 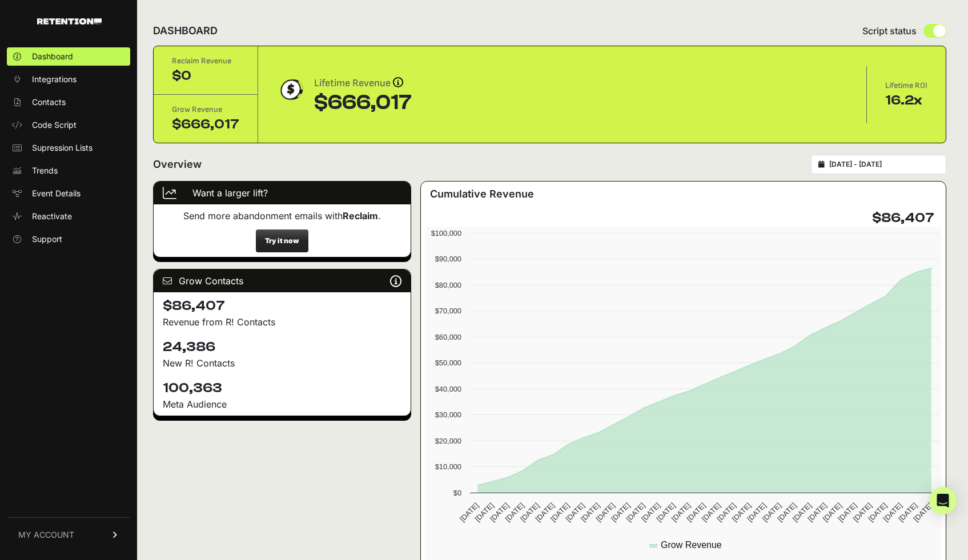 What do you see at coordinates (49, 102) in the screenshot?
I see `span: Contacts` at bounding box center [49, 102].